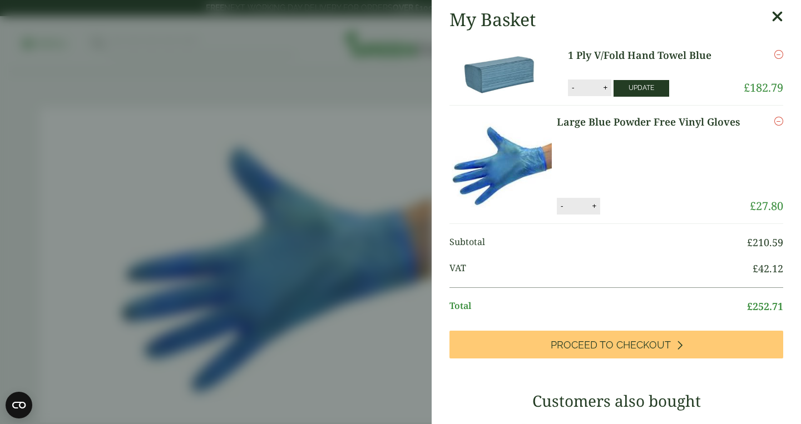 Image resolution: width=801 pixels, height=424 pixels. What do you see at coordinates (764, 306) in the screenshot?
I see `bdi: 252.71` at bounding box center [764, 306].